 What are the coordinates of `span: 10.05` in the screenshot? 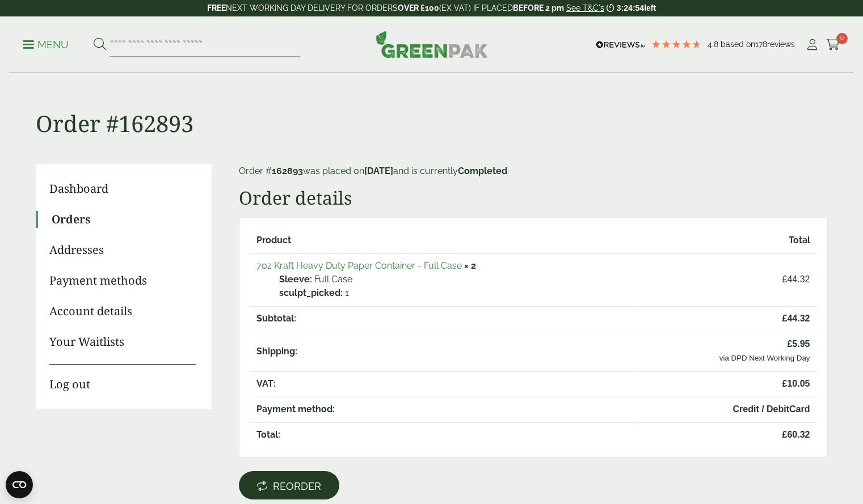 It's located at (727, 384).